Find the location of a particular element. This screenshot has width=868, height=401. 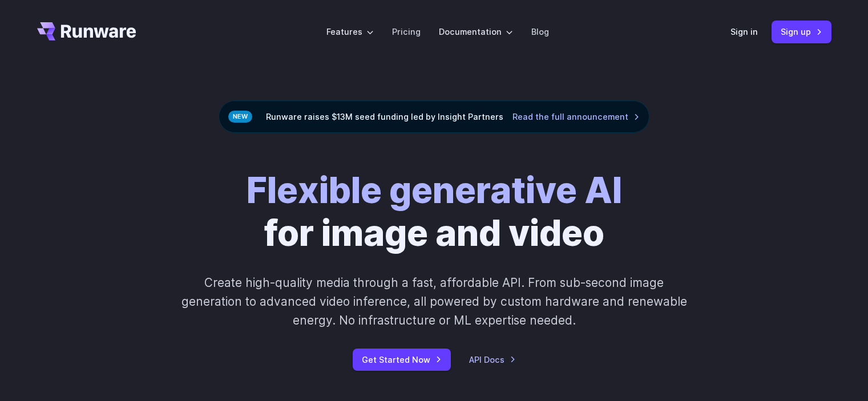

label: Documentation is located at coordinates (476, 32).